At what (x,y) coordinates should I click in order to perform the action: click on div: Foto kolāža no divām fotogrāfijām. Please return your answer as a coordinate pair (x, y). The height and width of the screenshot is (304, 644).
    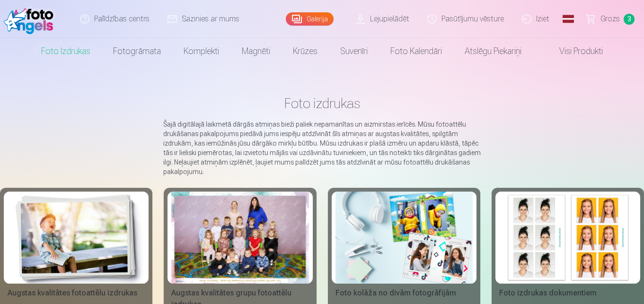
    Looking at the image, I should click on (404, 293).